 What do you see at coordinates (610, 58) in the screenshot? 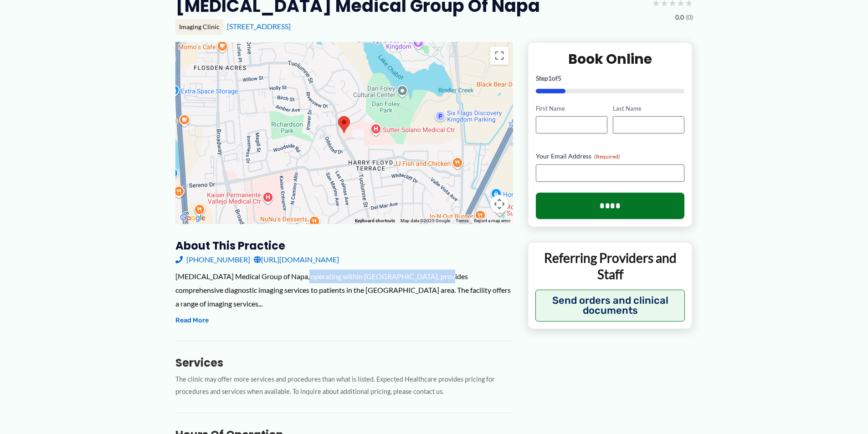
I see `h2: Book Online` at bounding box center [610, 58].